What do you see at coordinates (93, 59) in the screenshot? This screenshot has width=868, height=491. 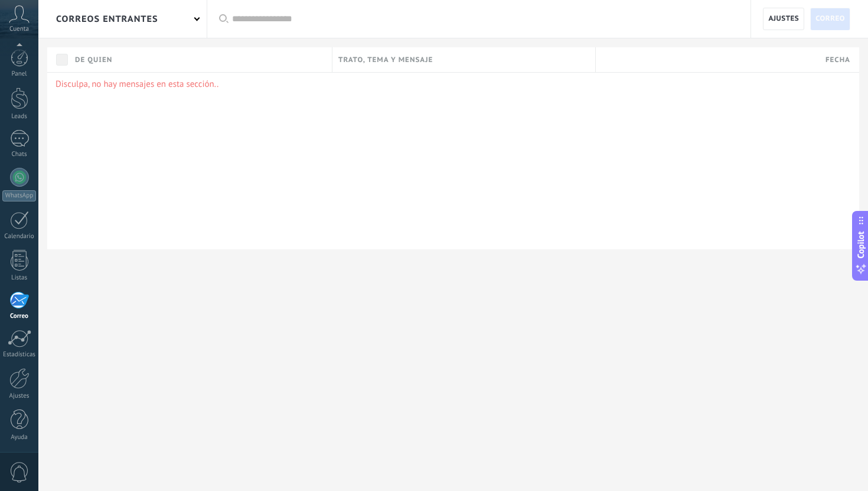 I see `span: De quien` at bounding box center [93, 59].